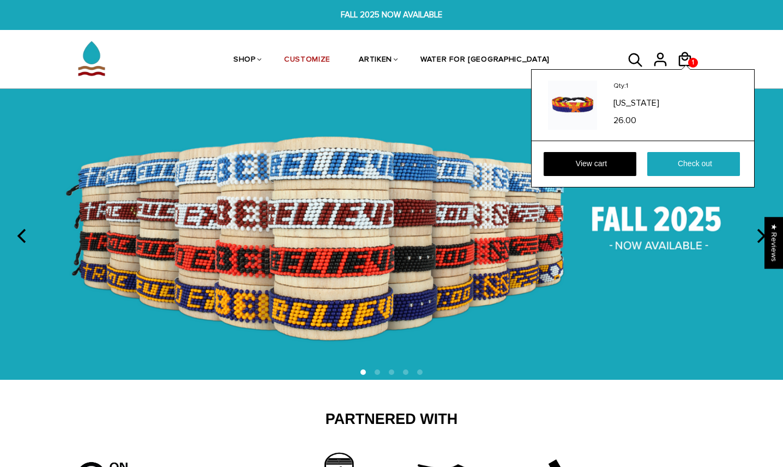 The height and width of the screenshot is (467, 783). What do you see at coordinates (625, 120) in the screenshot?
I see `span: 26.00` at bounding box center [625, 120].